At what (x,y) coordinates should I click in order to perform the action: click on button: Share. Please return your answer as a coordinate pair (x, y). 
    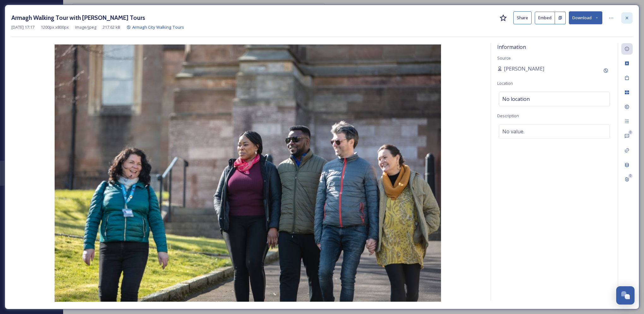
    Looking at the image, I should click on (522, 18).